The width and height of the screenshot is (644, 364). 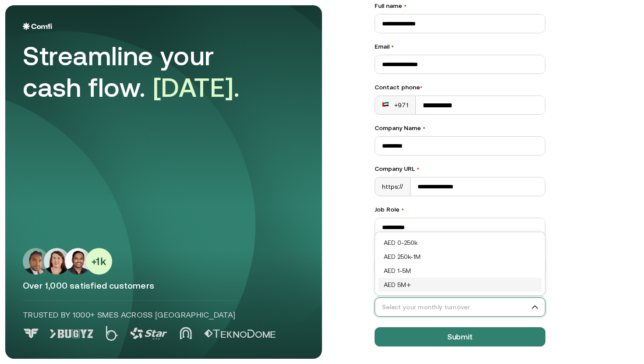 I want to click on label: Email, so click(x=460, y=46).